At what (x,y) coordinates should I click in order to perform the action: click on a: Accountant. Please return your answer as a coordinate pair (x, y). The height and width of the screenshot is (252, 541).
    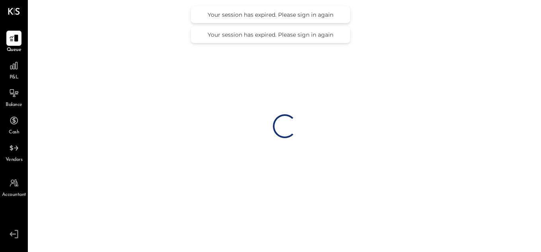
    Looking at the image, I should click on (14, 187).